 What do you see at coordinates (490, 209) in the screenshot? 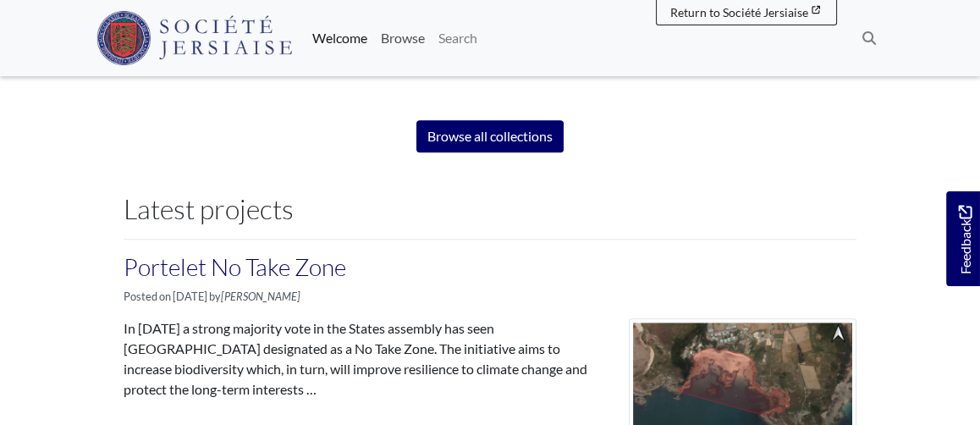
I see `h2: Latest projects` at bounding box center [490, 209].